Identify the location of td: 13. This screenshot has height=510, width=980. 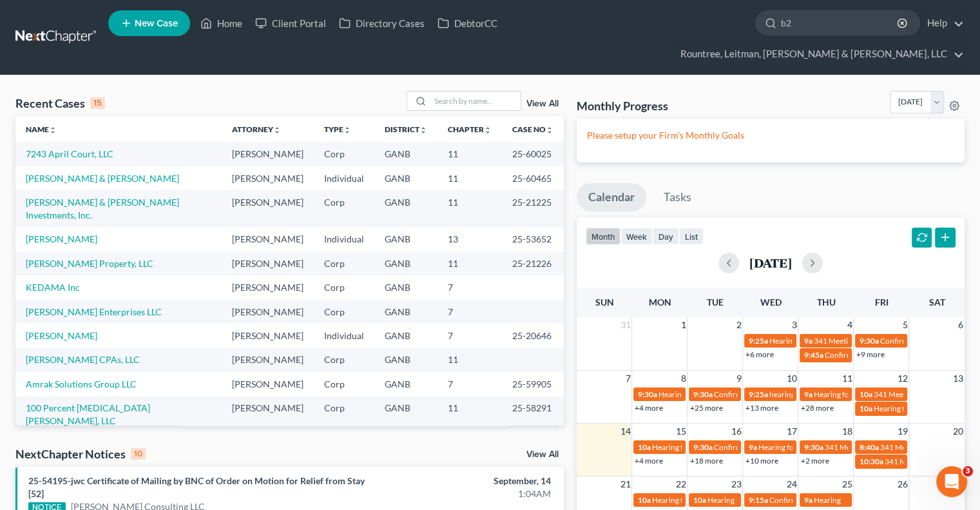
(470, 239).